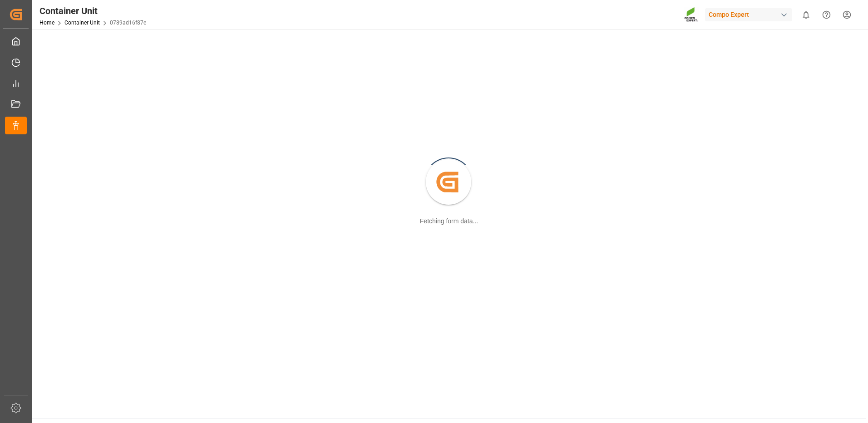  I want to click on button: Help Center, so click(826, 15).